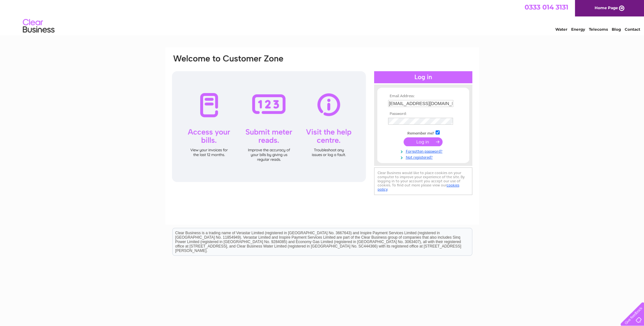 Image resolution: width=644 pixels, height=326 pixels. Describe the element at coordinates (418, 187) in the screenshot. I see `a: cookies policy` at that location.